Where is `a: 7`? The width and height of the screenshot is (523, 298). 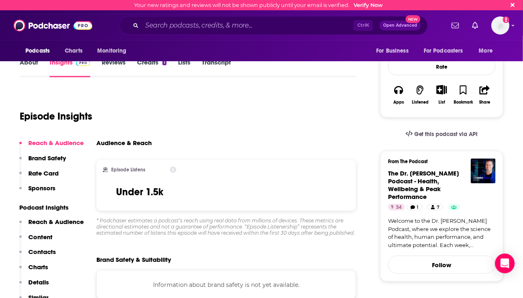
a: 7 is located at coordinates (435, 207).